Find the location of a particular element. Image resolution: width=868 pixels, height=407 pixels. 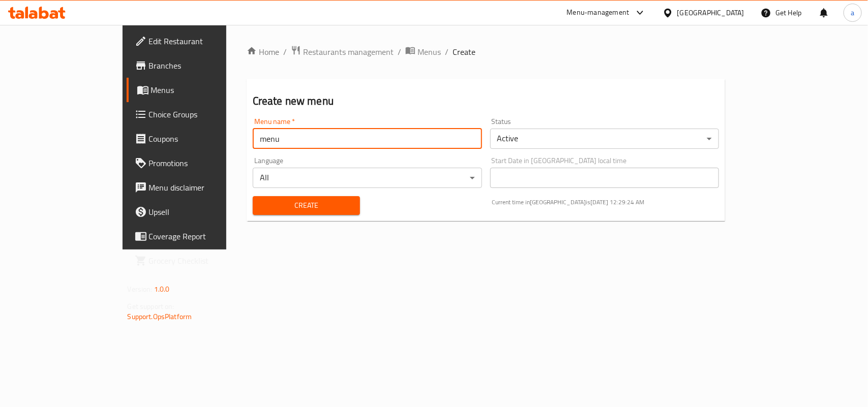

button: Create is located at coordinates (306, 205).